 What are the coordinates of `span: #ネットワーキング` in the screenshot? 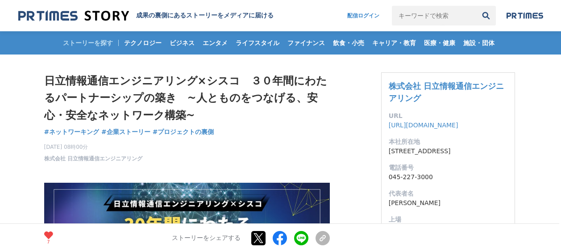 It's located at (72, 132).